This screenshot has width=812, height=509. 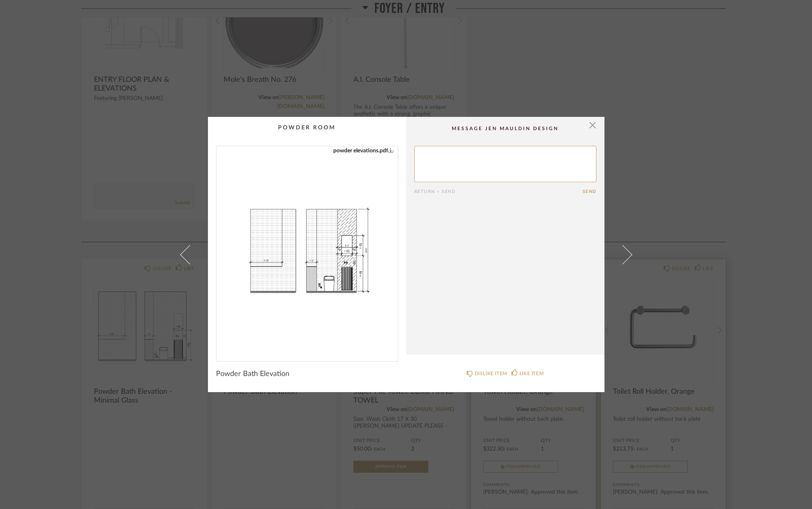 I want to click on button: Send, so click(x=590, y=191).